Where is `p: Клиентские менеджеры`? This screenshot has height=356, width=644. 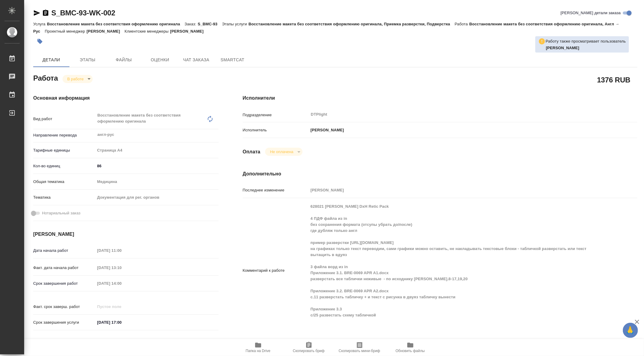 p: Клиентские менеджеры is located at coordinates (147, 31).